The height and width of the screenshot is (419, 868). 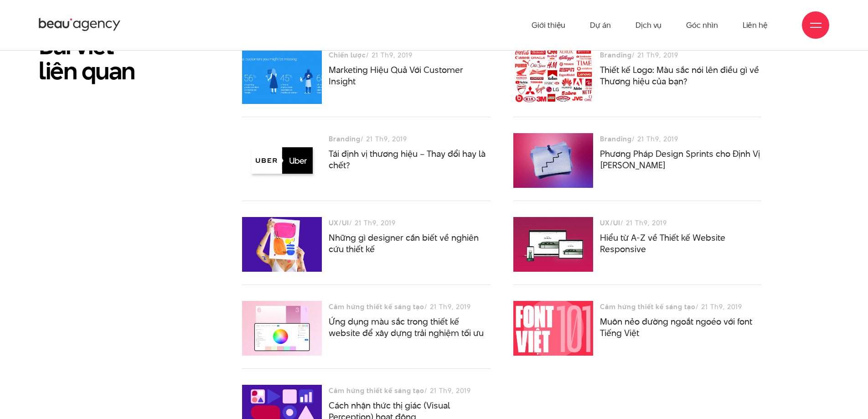 I want to click on a: Ứng dụng màu sắc trong thiết kế website để xây dựng trải nghiệm tối ưu, so click(x=406, y=327).